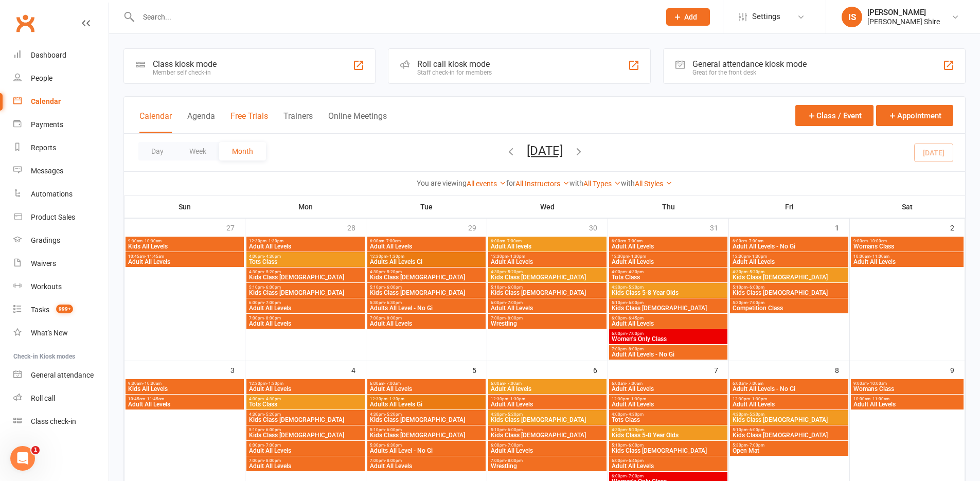 The width and height of the screenshot is (980, 481). I want to click on a: Calendar, so click(61, 102).